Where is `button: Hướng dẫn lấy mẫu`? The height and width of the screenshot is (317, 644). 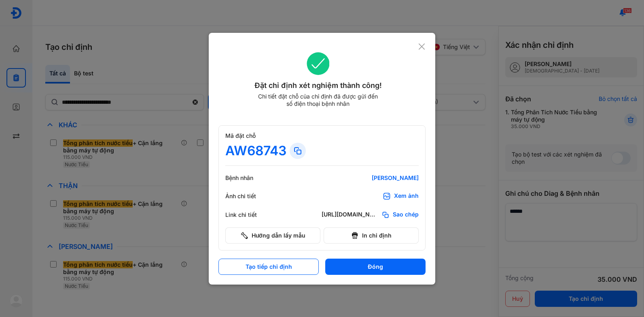
button: Hướng dẫn lấy mẫu is located at coordinates (273, 235).